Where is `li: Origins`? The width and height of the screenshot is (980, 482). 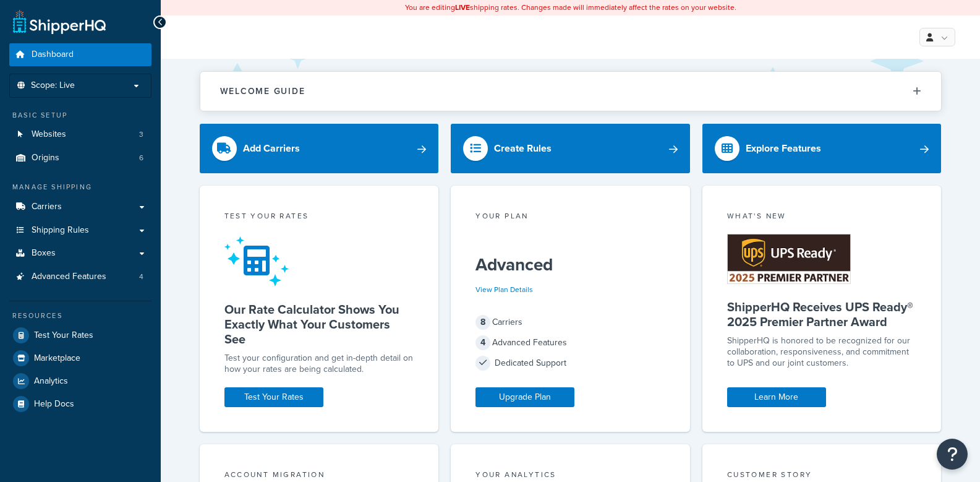 li: Origins is located at coordinates (81, 158).